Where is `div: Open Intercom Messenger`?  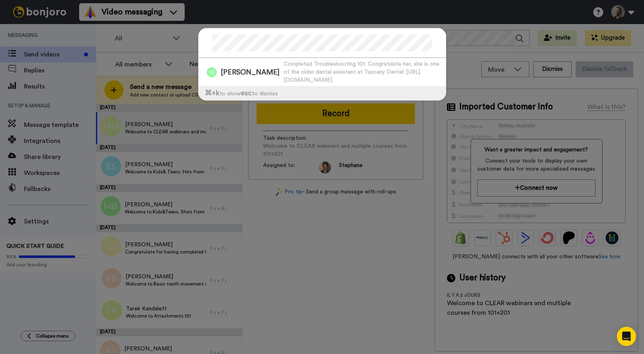
div: Open Intercom Messenger is located at coordinates (626, 336).